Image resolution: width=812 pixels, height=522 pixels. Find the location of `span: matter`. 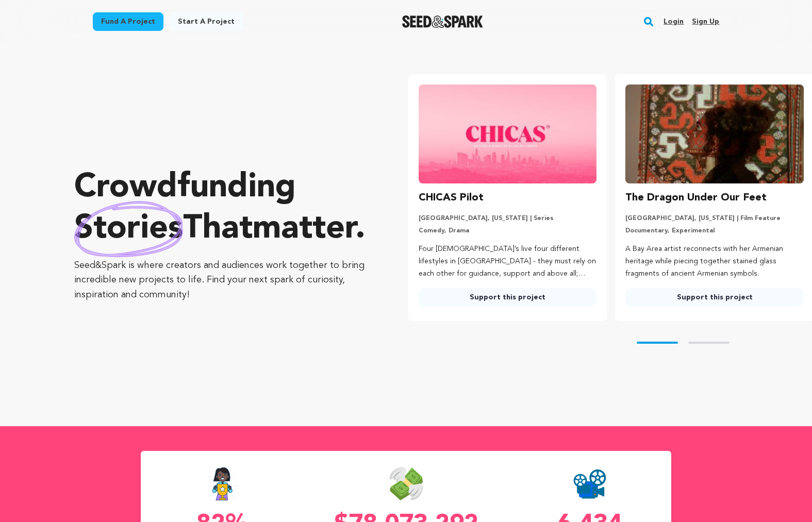

span: matter is located at coordinates (304, 229).